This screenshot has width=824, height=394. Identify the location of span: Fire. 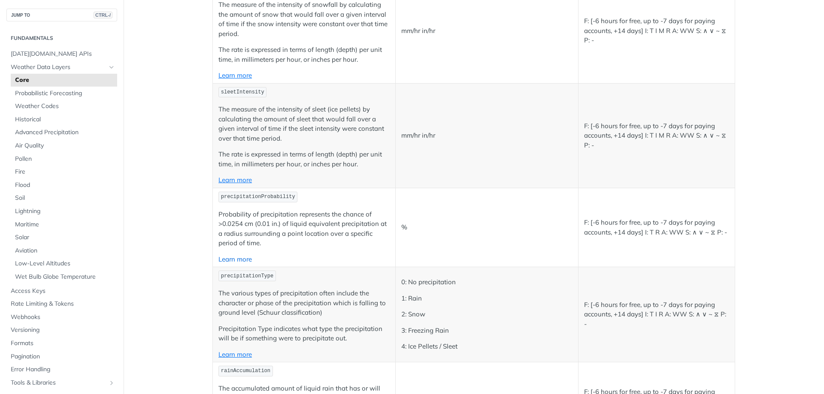
(65, 172).